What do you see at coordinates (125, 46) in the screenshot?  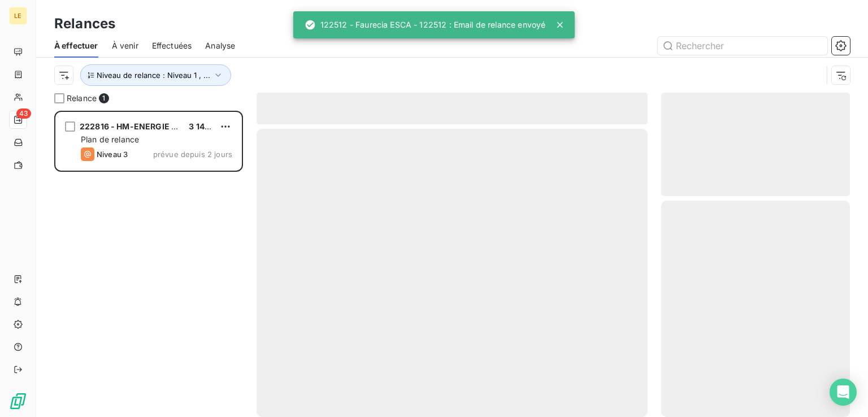 I see `span: À venir` at bounding box center [125, 46].